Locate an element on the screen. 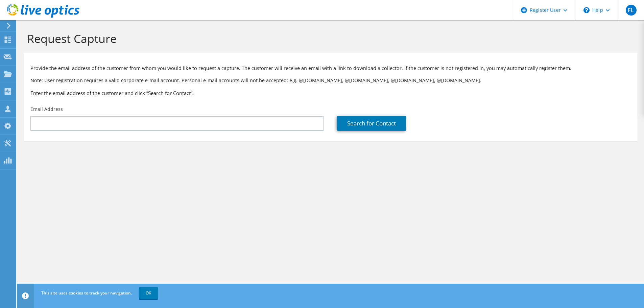 Image resolution: width=644 pixels, height=308 pixels. a: OK is located at coordinates (149, 293).